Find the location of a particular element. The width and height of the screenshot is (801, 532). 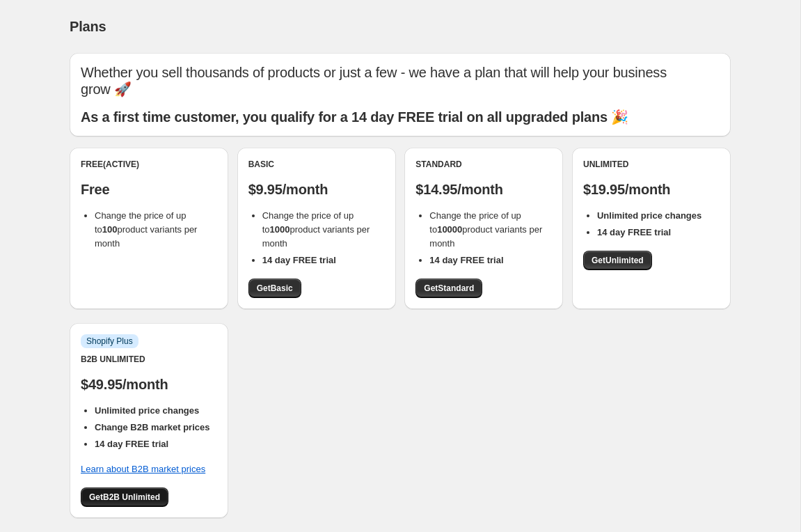

div: Standard is located at coordinates (484, 164).